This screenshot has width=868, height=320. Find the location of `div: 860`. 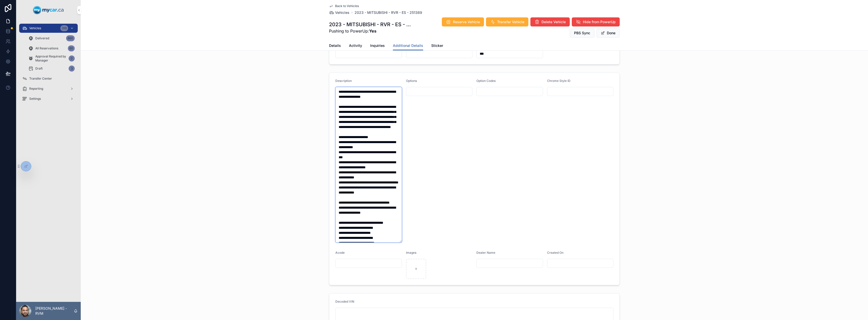

div: 860 is located at coordinates (71, 38).